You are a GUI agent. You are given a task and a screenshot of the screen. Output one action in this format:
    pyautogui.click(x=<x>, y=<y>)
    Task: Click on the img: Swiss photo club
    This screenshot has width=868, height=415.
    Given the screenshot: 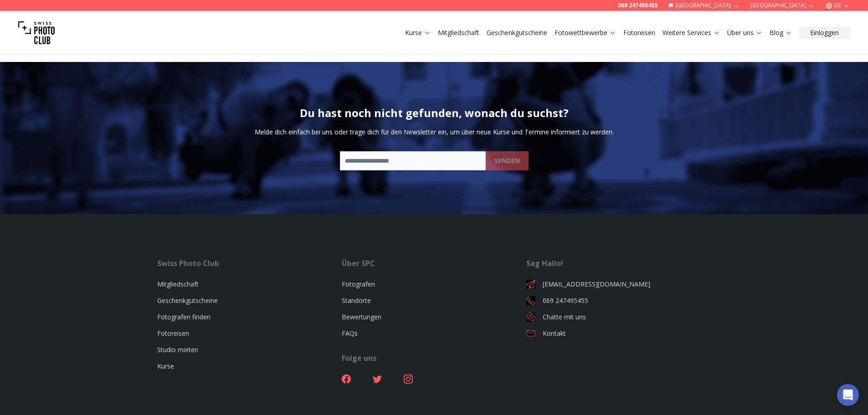 What is the action you would take?
    pyautogui.click(x=36, y=32)
    